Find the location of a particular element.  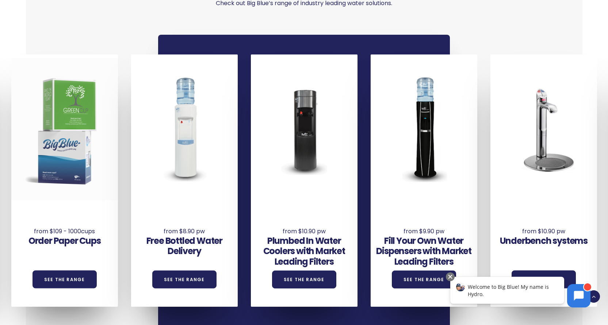

a: Underbench systems is located at coordinates (544, 240).